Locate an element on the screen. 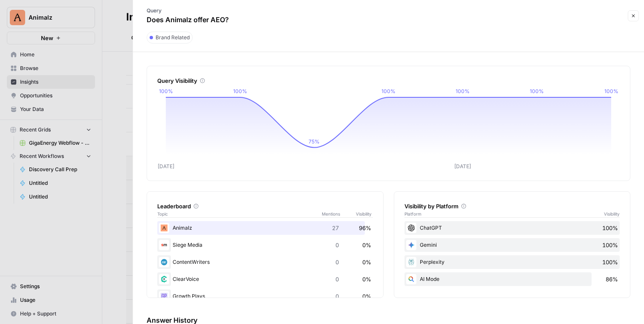 This screenshot has width=644, height=324. div: ClearVoice is located at coordinates (265, 279).